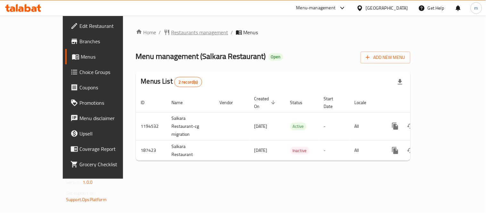  What do you see at coordinates (109, 118) in the screenshot?
I see `span: Menu disclaimer` at bounding box center [109, 118].